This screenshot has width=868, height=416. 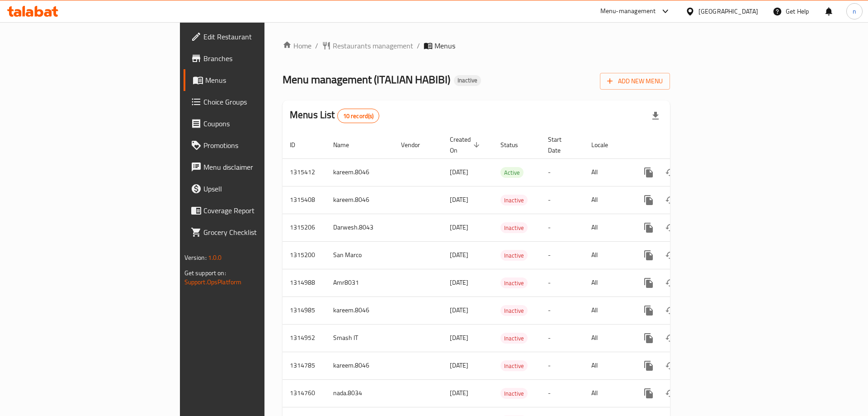 I want to click on span: Choice Groups, so click(x=260, y=102).